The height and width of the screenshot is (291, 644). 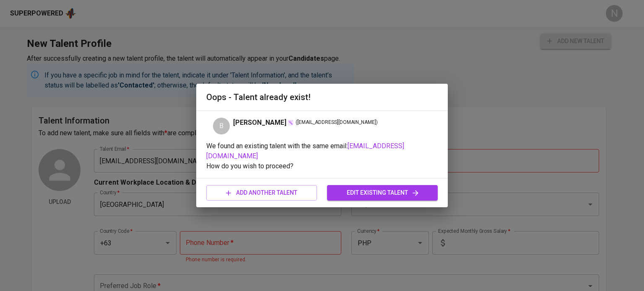 What do you see at coordinates (322, 166) in the screenshot?
I see `p: How do you wish to proceed?` at bounding box center [322, 166].